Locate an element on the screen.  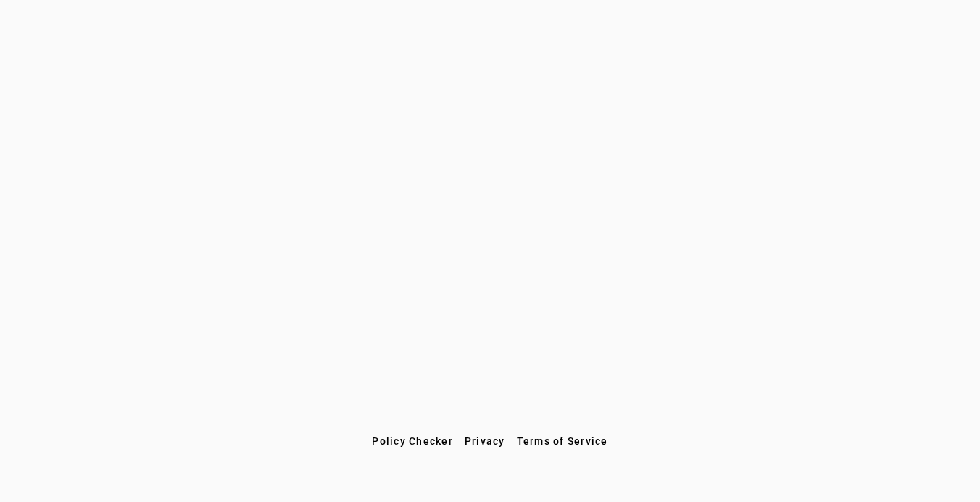
button: Privacy is located at coordinates (485, 441).